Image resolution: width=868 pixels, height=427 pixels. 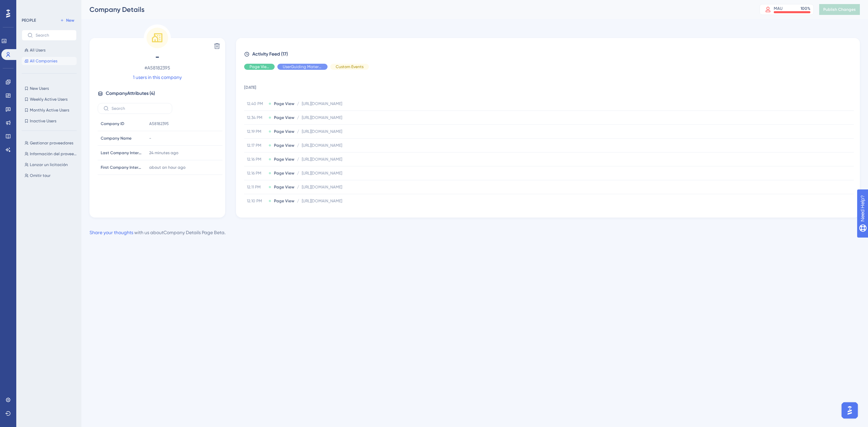 What do you see at coordinates (49, 61) in the screenshot?
I see `button: All Companies` at bounding box center [49, 61].